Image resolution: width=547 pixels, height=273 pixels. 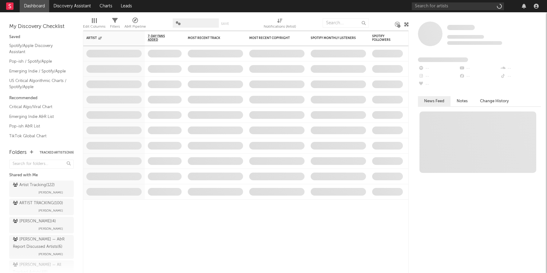 I want to click on a: Emerging Indie A&R List, so click(x=38, y=117).